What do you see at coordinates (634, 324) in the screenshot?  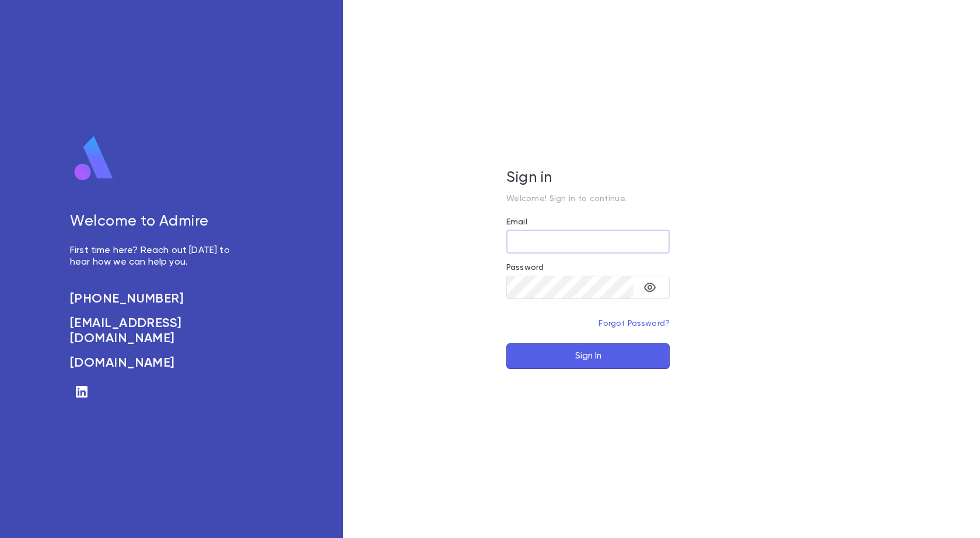 I see `a: Forgot Password?` at bounding box center [634, 324].